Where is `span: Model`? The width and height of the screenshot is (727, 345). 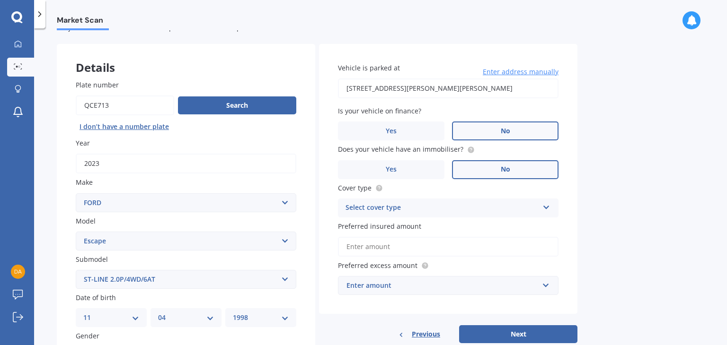
span: Model is located at coordinates (86, 221).